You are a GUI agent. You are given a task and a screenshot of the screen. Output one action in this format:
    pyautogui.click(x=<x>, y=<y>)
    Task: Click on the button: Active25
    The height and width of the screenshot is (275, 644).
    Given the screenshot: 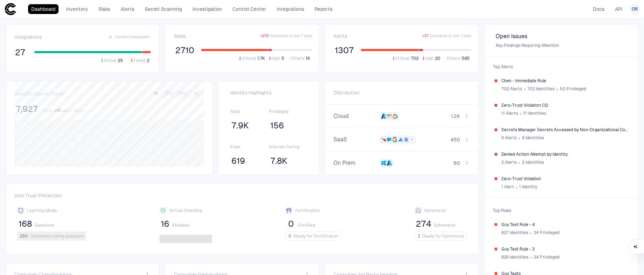 What is the action you would take?
    pyautogui.click(x=112, y=60)
    